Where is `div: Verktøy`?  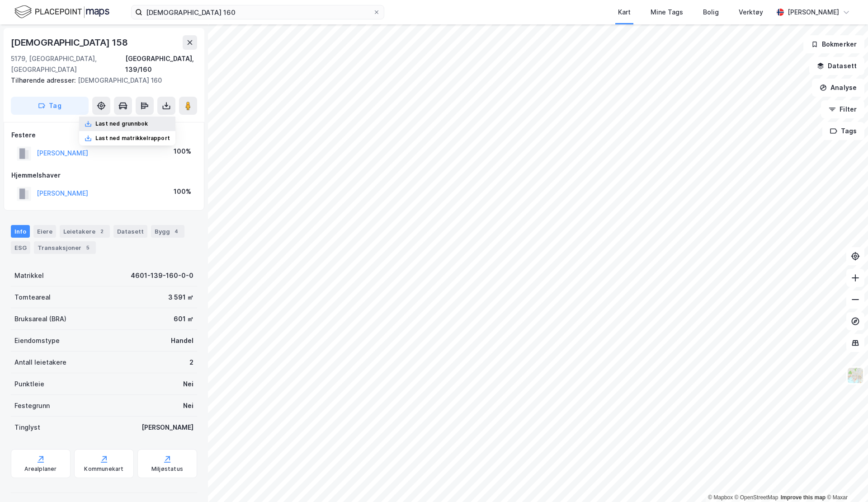
div: Verktøy is located at coordinates (751, 12).